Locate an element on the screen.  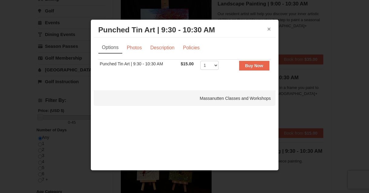
a: Policies is located at coordinates (191, 48).